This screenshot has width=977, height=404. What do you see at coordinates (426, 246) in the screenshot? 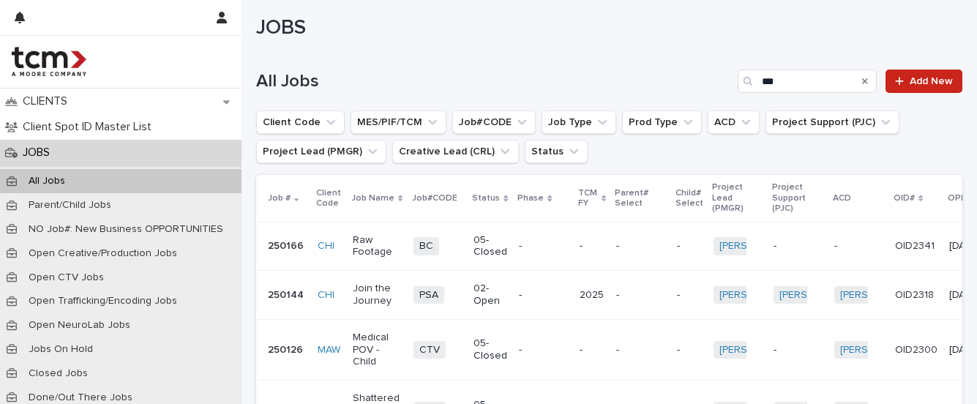
I see `span: BC` at bounding box center [426, 246].